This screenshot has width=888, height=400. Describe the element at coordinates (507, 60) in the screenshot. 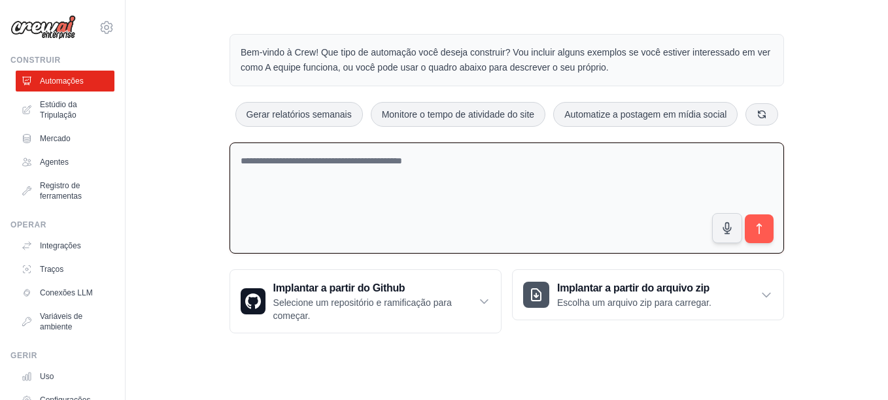

I see `p: Bem-vindo à Crew! Que tipo de automação você deseja construir? Vou incluir alguns exemplos se voc...` at that location.